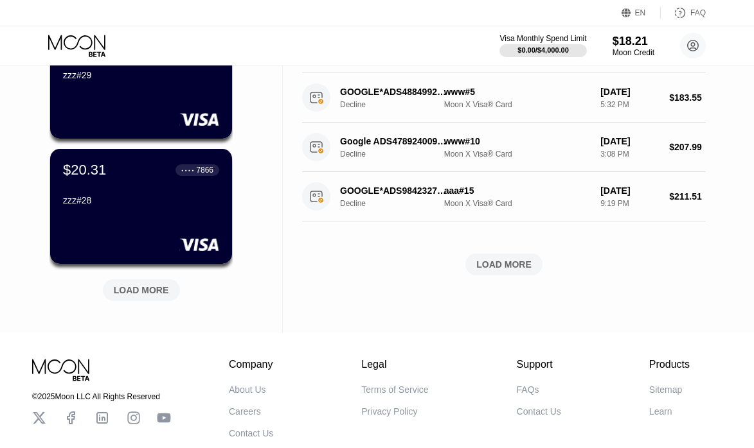 Image resolution: width=754 pixels, height=448 pixels. Describe the element at coordinates (204, 170) in the screenshot. I see `div: 7866` at that location.